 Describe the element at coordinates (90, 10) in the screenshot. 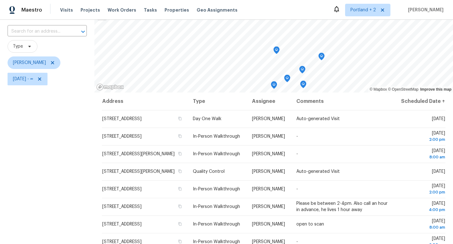

I see `span: Projects` at that location.